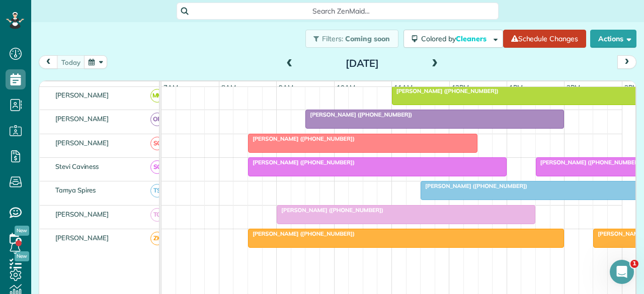 This screenshot has height=294, width=644. I want to click on button: next, so click(626, 62).